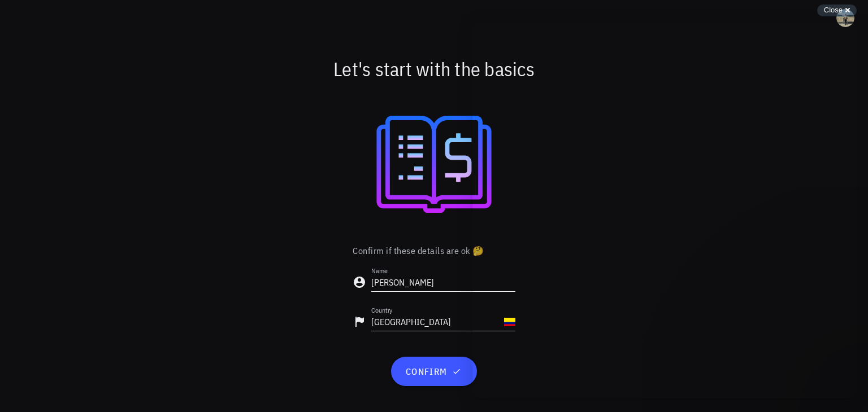 The image size is (868, 412). What do you see at coordinates (837, 10) in the screenshot?
I see `button: Close` at bounding box center [837, 10].